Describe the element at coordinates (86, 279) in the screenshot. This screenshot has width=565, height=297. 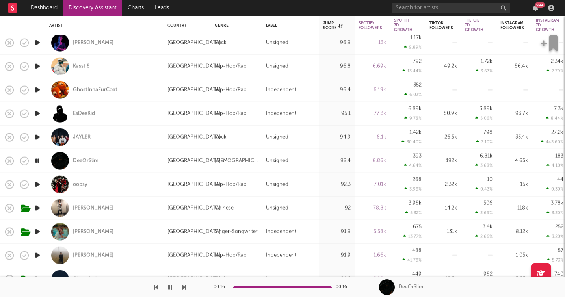
I see `div: Cherryholt` at that location.